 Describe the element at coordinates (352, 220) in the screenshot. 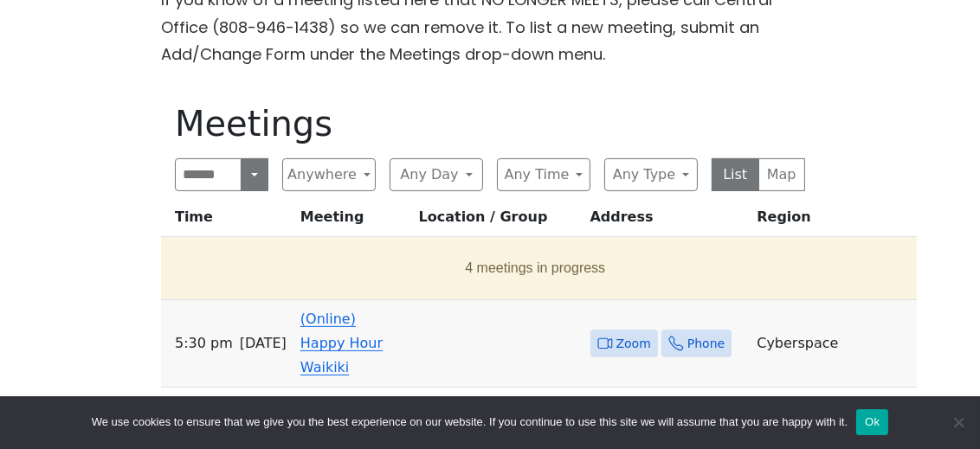

I see `th: Meeting` at that location.